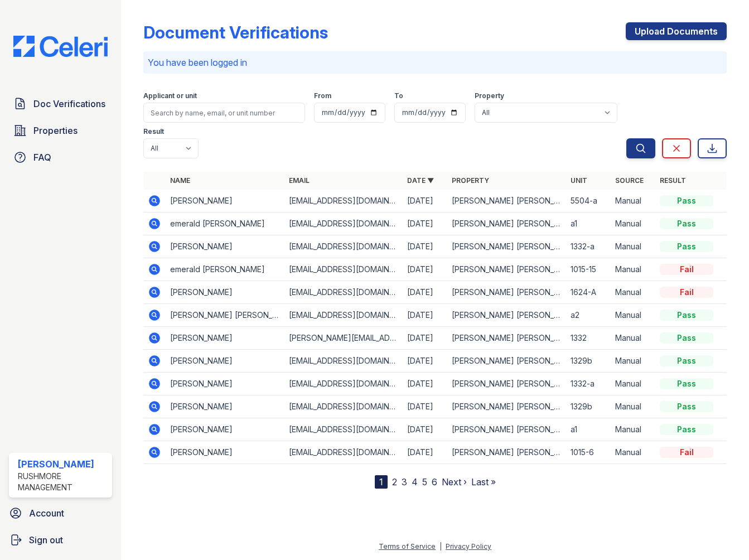 The width and height of the screenshot is (749, 560). Describe the element at coordinates (235, 32) in the screenshot. I see `div: Document Verifications` at that location.